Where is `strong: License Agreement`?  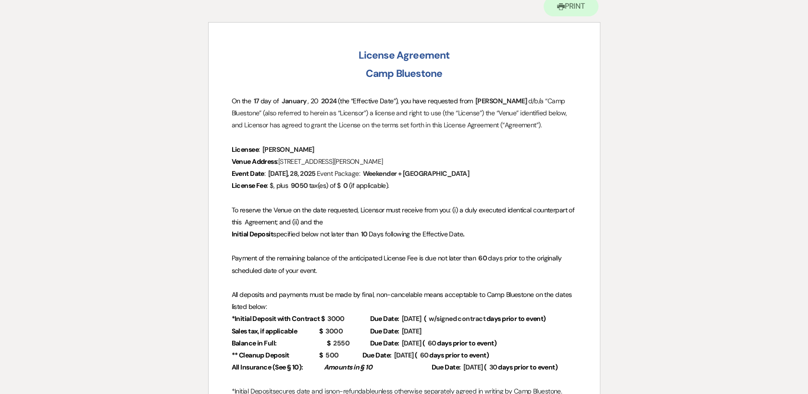 strong: License Agreement is located at coordinates (404, 55).